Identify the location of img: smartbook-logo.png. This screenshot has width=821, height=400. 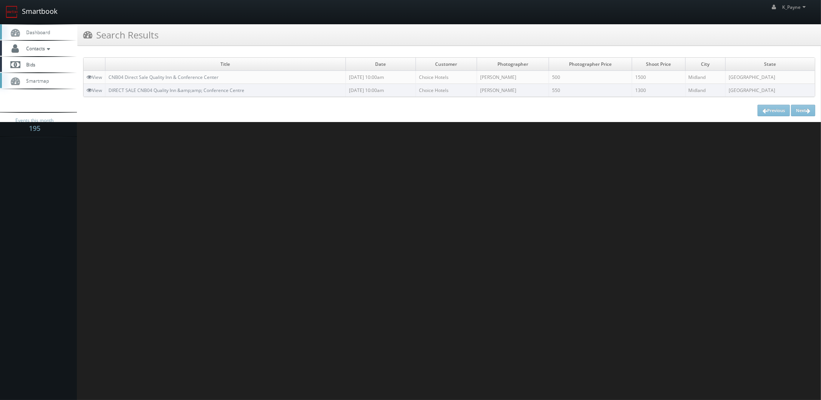
(12, 12).